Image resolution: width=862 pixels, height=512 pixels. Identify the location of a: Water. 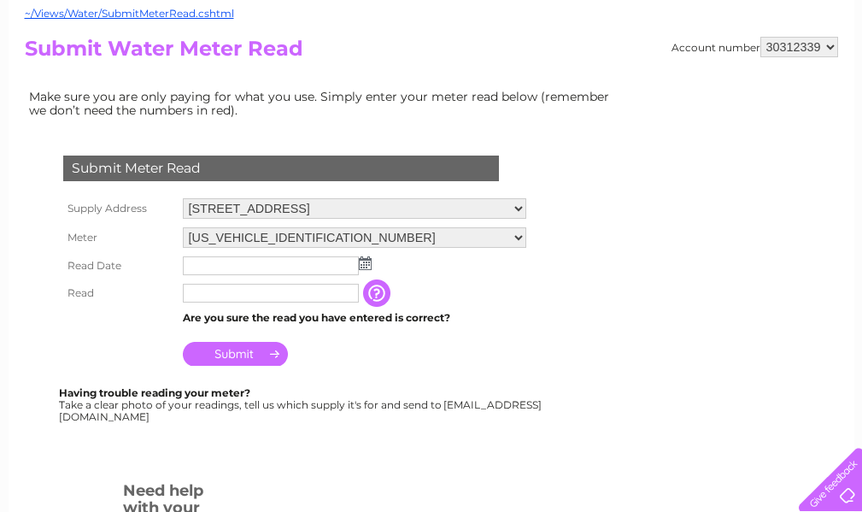
(578, 79).